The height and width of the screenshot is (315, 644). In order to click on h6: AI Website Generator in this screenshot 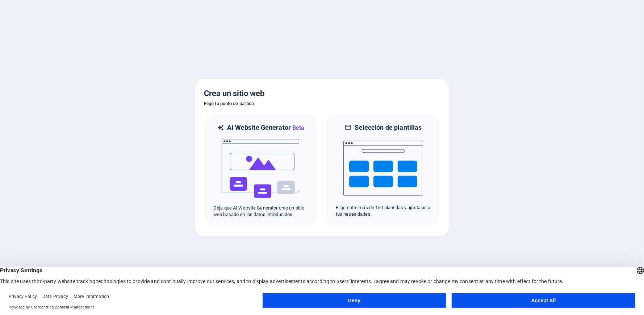, I will do `click(265, 127)`.